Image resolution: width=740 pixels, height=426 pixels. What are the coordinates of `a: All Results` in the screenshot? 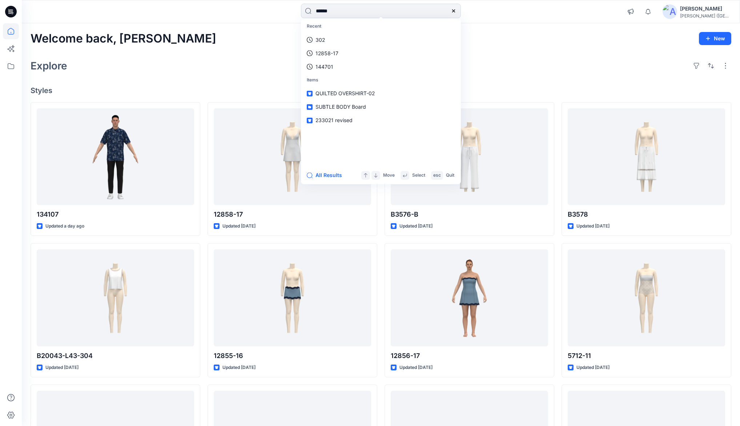 It's located at (327, 175).